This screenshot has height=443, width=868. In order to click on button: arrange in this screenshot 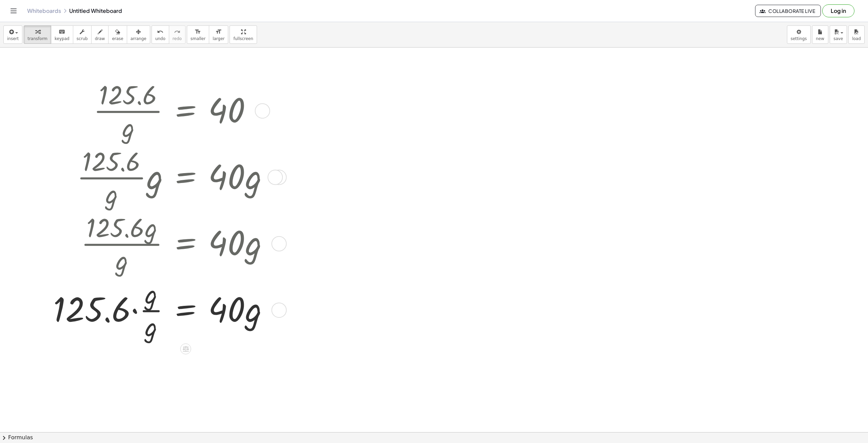, I will do `click(138, 34)`.